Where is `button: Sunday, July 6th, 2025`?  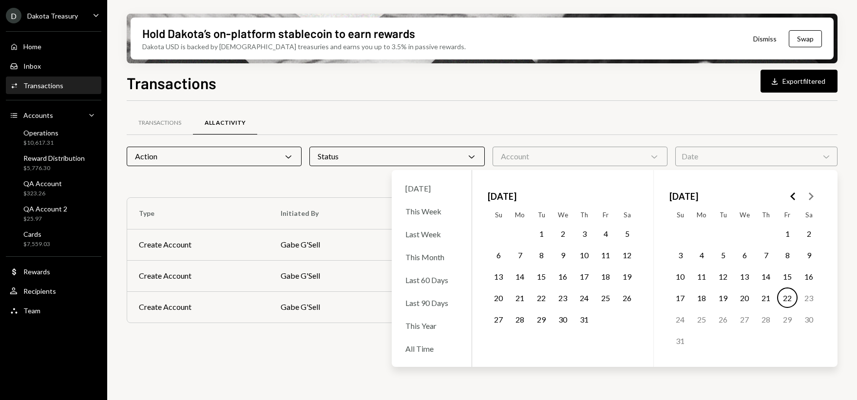 button: Sunday, July 6th, 2025 is located at coordinates (498, 255).